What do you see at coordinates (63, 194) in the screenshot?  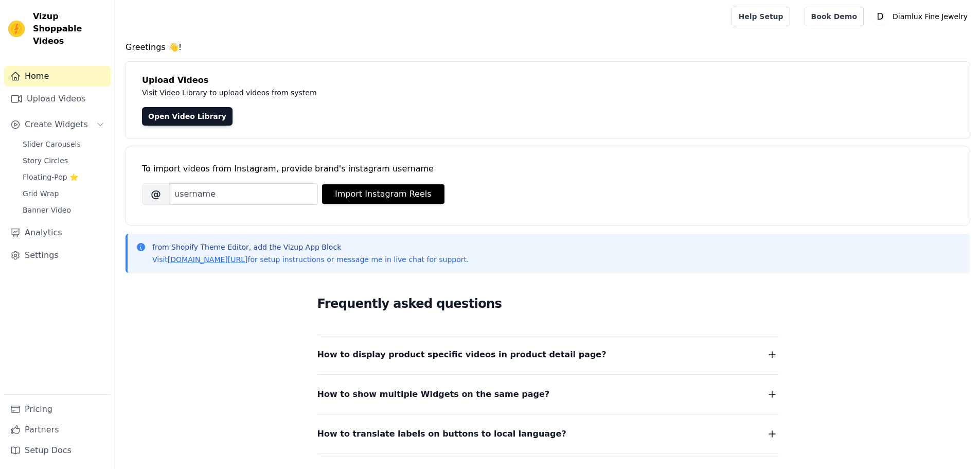 I see `a: Grid Wrap` at bounding box center [63, 194].